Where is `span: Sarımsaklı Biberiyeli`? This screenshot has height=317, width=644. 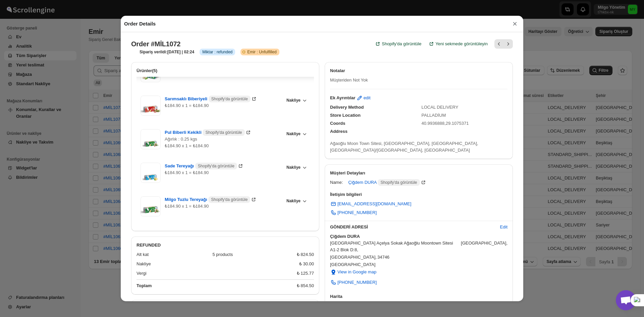 span: Sarımsaklı Biberiyeli is located at coordinates (208, 99).